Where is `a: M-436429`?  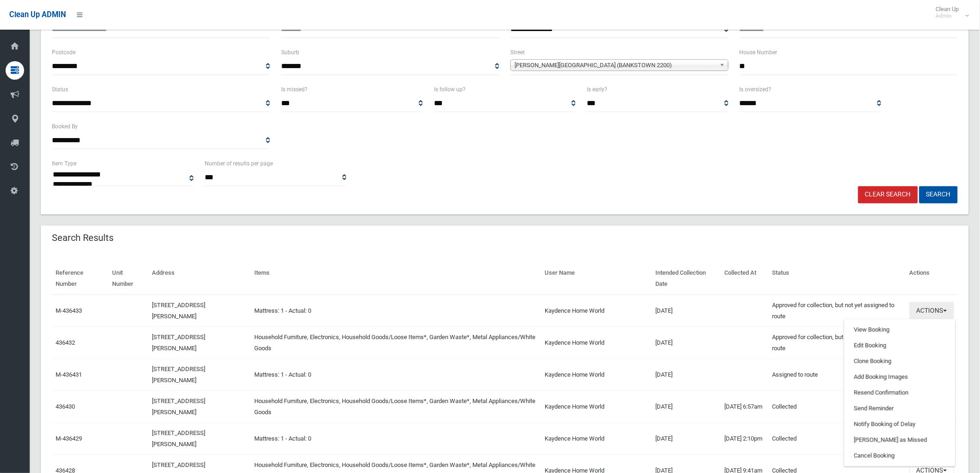
a: M-436429 is located at coordinates (69, 439).